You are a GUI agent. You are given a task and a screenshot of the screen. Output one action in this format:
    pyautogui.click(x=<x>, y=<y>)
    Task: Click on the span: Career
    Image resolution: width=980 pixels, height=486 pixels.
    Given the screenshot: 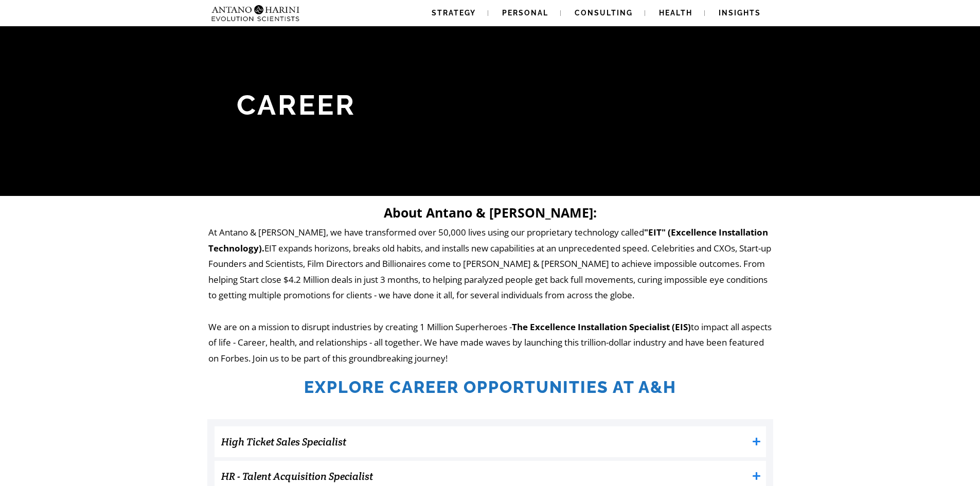 What is the action you would take?
    pyautogui.click(x=296, y=105)
    